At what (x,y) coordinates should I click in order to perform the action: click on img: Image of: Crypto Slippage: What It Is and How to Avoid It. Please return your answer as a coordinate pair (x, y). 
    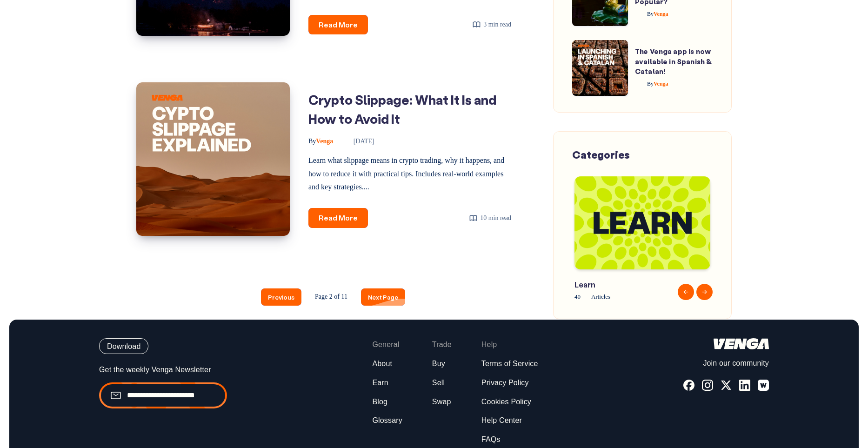
    Looking at the image, I should click on (213, 159).